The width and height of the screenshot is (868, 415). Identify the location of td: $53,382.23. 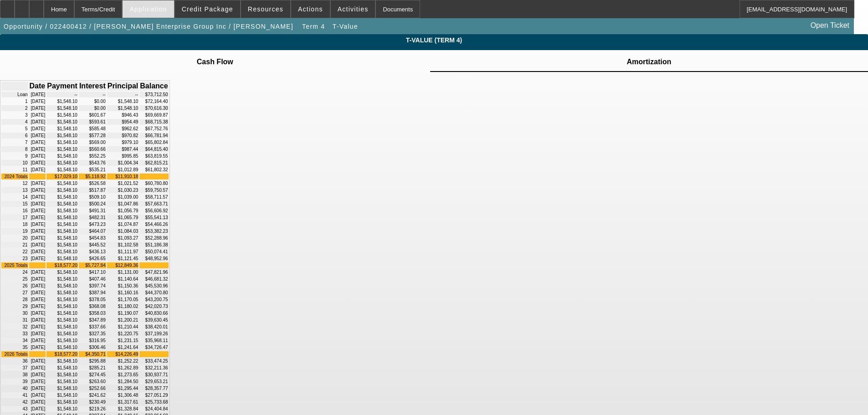
(154, 231).